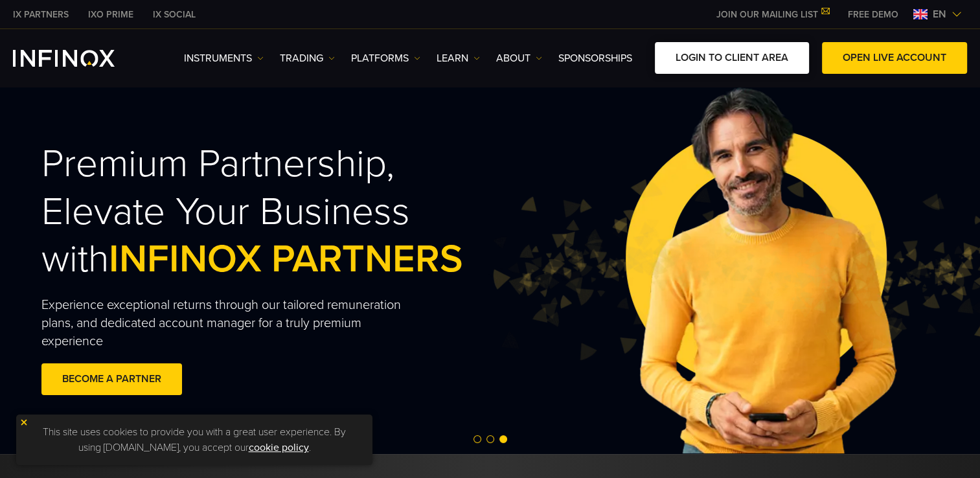 The height and width of the screenshot is (478, 980). What do you see at coordinates (279, 448) in the screenshot?
I see `a: cookie policy` at bounding box center [279, 448].